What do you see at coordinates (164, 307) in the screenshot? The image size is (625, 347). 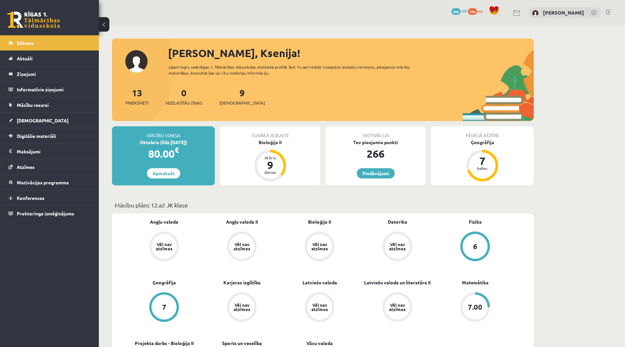 I see `a: 7` at bounding box center [164, 307].